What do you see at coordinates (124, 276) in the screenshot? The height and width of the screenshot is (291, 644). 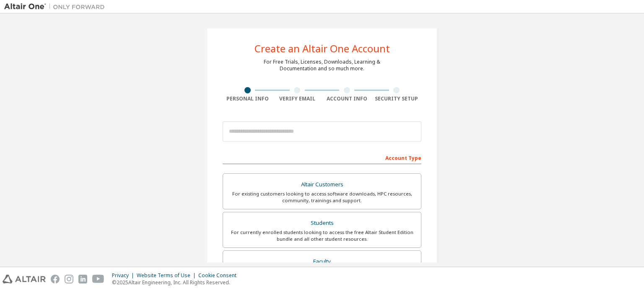 I see `div: Privacy` at bounding box center [124, 276].